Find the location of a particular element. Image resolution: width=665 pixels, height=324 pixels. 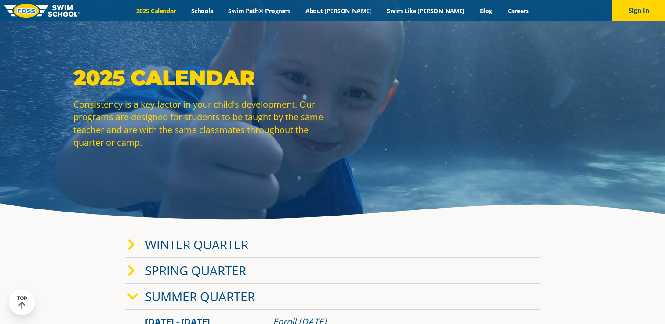

a: Winter Quarter is located at coordinates (196, 245).